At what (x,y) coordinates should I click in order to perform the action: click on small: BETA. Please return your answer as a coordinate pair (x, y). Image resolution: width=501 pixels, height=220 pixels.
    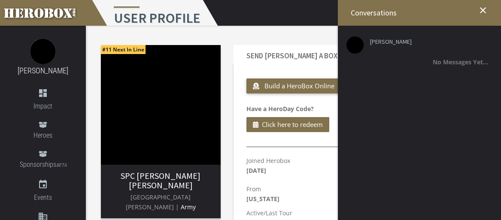
    Looking at the image, I should click on (61, 165).